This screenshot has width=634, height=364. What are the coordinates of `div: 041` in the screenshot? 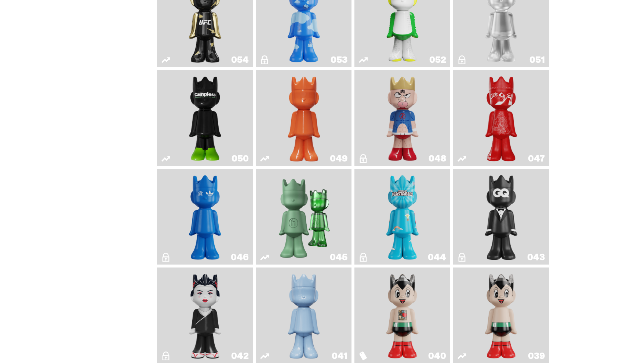 It's located at (340, 356).